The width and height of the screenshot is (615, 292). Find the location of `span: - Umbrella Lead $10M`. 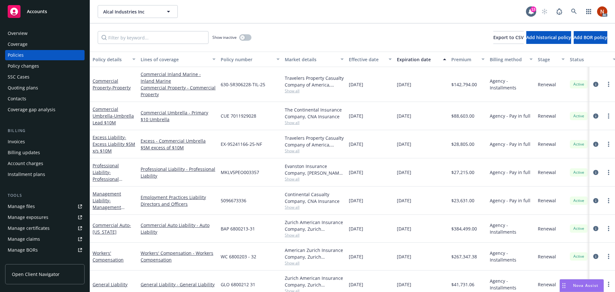

span: - Umbrella Lead $10M is located at coordinates (113, 119).